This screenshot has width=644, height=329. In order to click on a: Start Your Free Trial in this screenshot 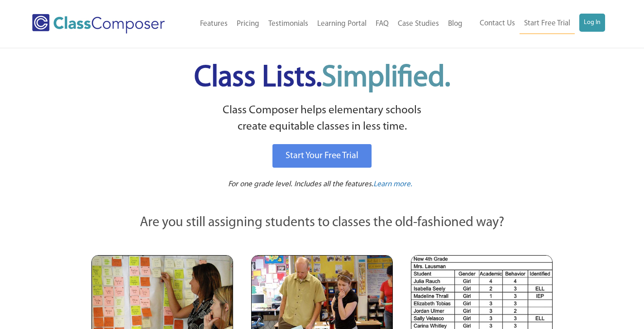, I will do `click(322, 156)`.